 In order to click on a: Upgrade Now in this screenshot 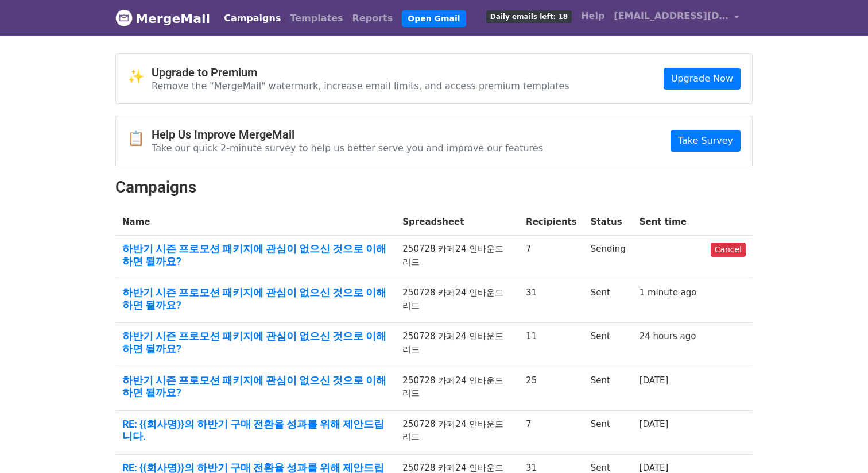, I will do `click(702, 79)`.